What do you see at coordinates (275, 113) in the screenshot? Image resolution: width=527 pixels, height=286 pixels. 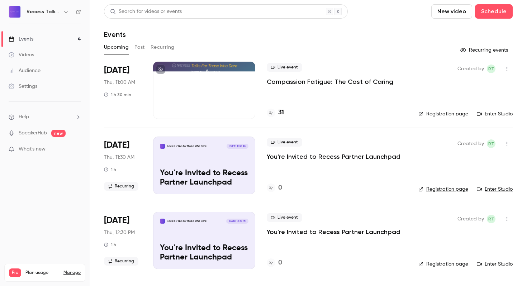 I see `a: 31` at bounding box center [275, 113].